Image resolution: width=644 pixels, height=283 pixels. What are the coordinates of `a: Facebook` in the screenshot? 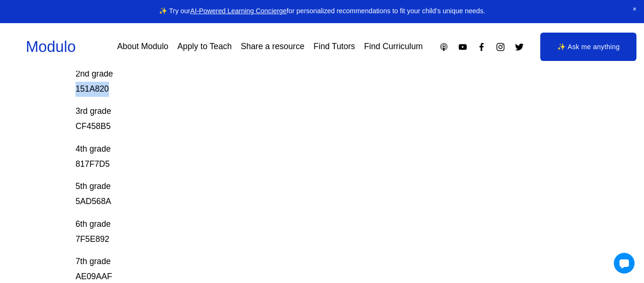 It's located at (481, 47).